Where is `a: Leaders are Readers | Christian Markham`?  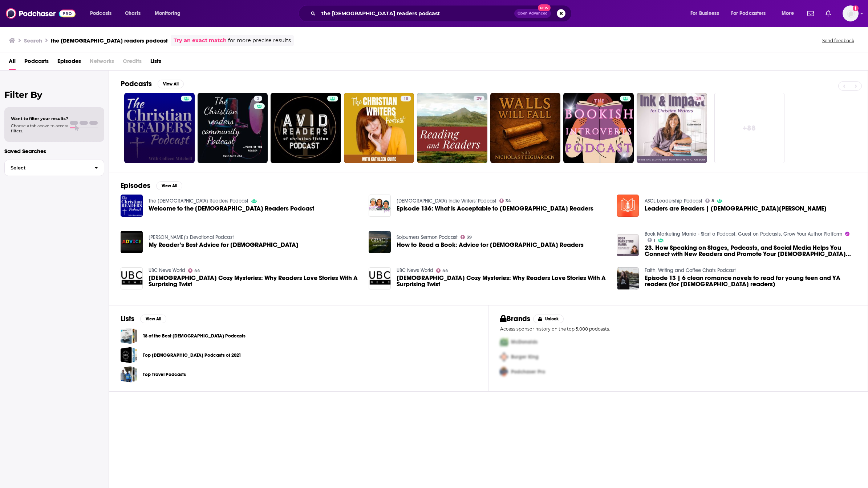 a: Leaders are Readers | Christian Markham is located at coordinates (627, 206).